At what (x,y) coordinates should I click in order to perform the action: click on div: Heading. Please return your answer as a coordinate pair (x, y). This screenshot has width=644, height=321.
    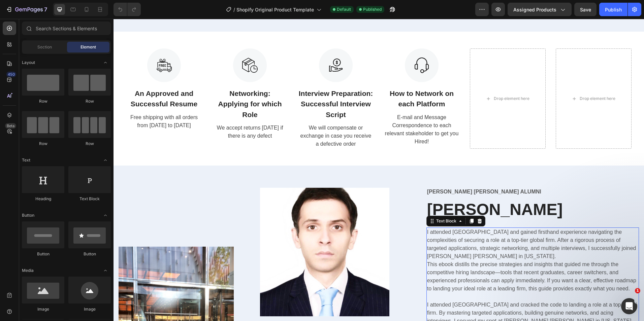
    Looking at the image, I should click on (43, 199).